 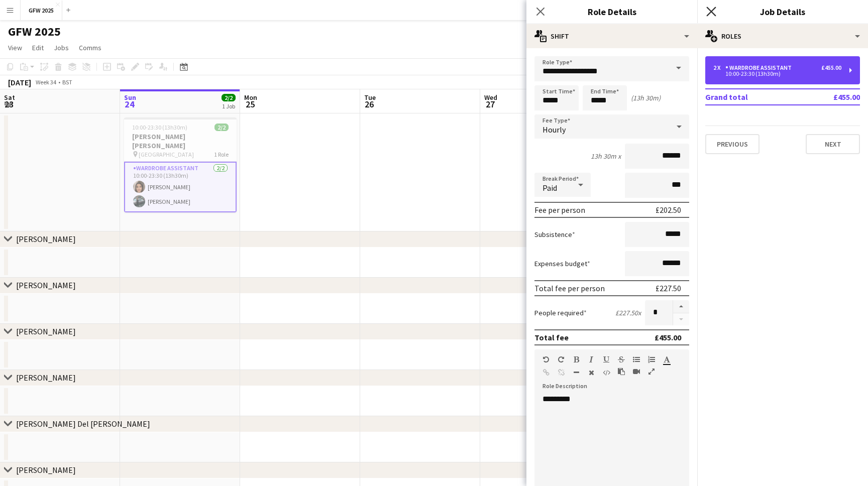 What do you see at coordinates (550, 188) in the screenshot?
I see `span: Paid` at bounding box center [550, 188].